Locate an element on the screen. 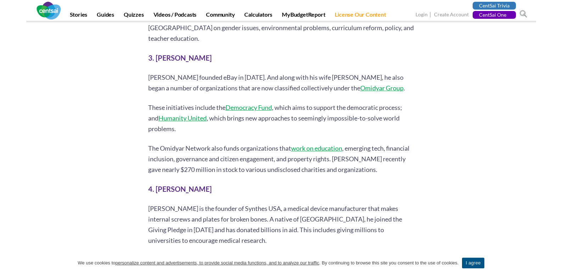 The height and width of the screenshot is (274, 562). a: MyBudgetReport is located at coordinates (304, 16).